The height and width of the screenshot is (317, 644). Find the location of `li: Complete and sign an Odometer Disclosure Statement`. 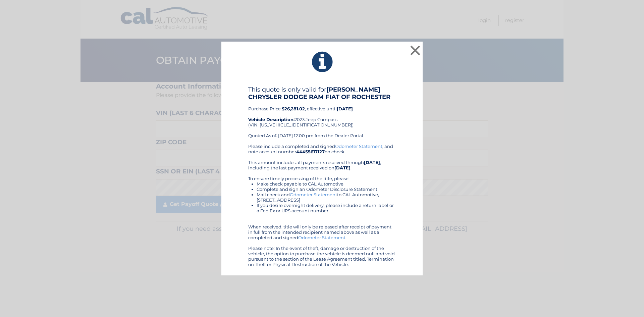

li: Complete and sign an Odometer Disclosure Statement is located at coordinates (326, 189).